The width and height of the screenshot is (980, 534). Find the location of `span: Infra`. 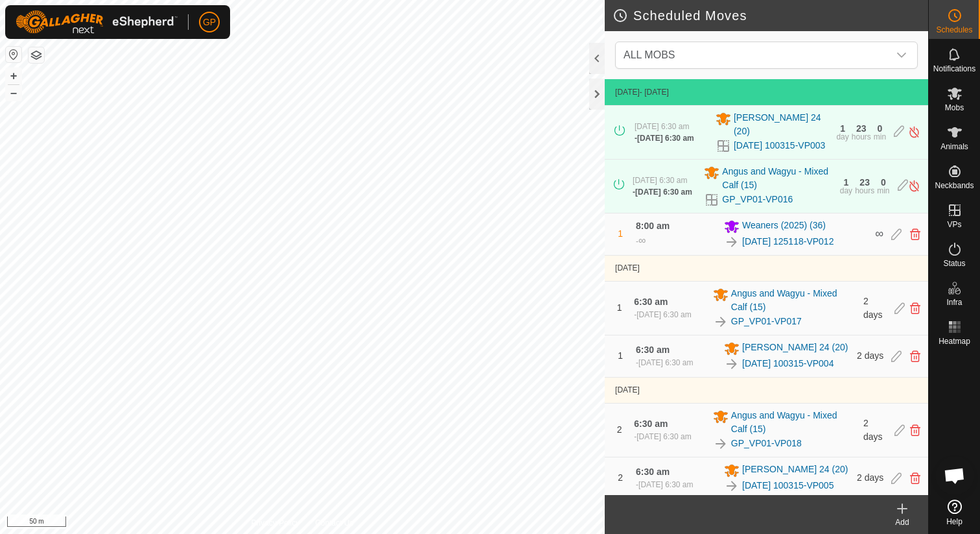

span: Infra is located at coordinates (955, 302).